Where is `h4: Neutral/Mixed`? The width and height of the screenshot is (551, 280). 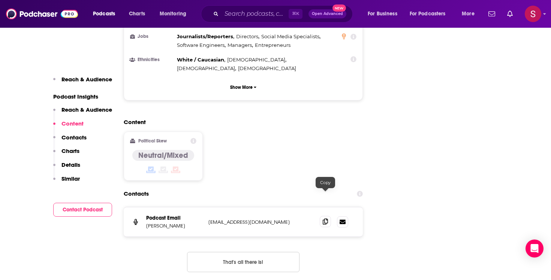 h4: Neutral/Mixed is located at coordinates (163, 155).